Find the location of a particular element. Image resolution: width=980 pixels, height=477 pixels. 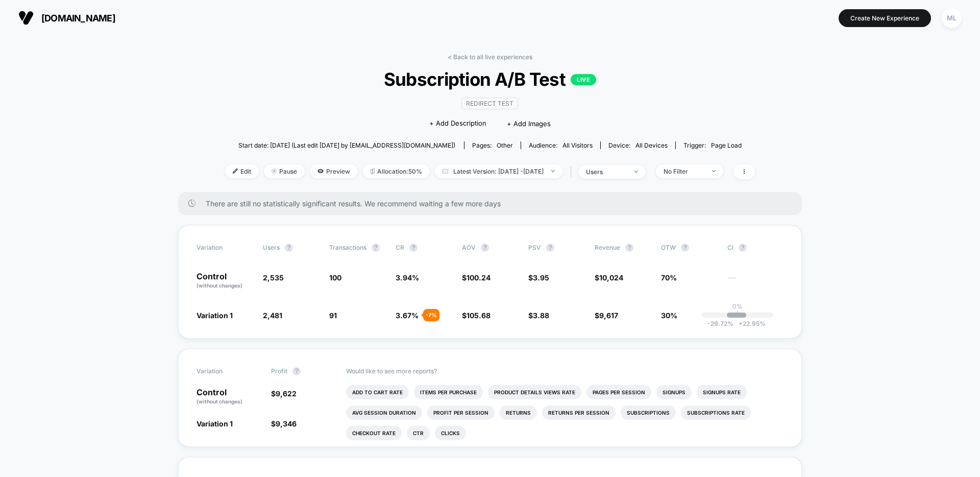

span: 2,481 is located at coordinates (272, 315).